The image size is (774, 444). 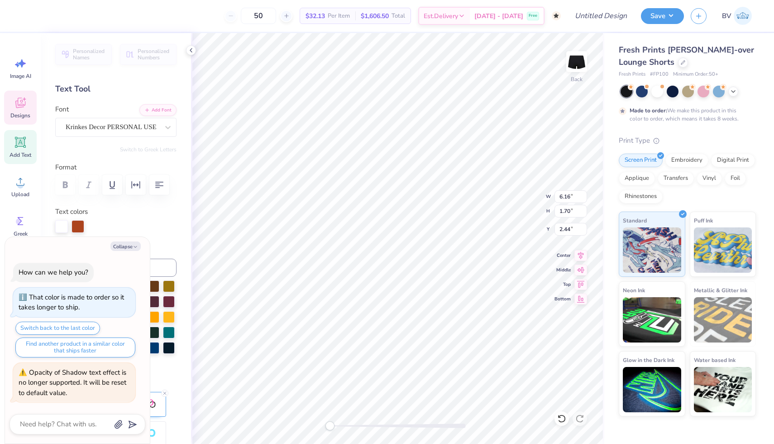 What do you see at coordinates (735, 178) in the screenshot?
I see `div: Foil` at bounding box center [735, 178].